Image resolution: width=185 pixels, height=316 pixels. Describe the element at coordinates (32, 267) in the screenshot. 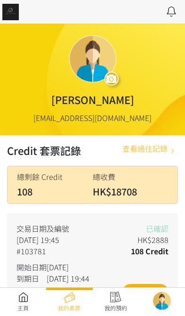

I see `div: 開始日期` at that location.